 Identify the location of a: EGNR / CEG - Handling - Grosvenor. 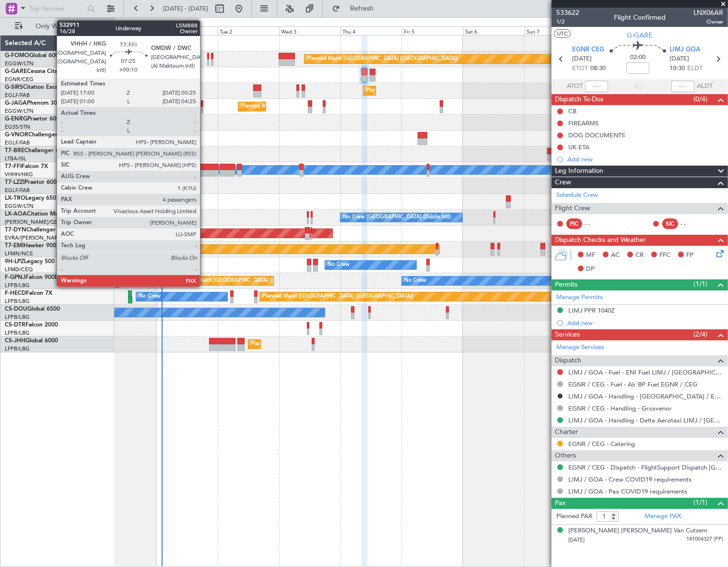
(620, 409).